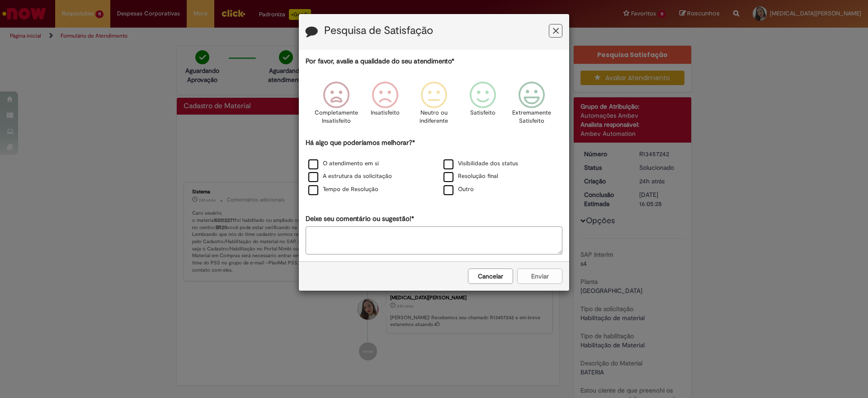  What do you see at coordinates (336, 105) in the screenshot?
I see `div: Completamente Insatisfeito` at bounding box center [336, 105].